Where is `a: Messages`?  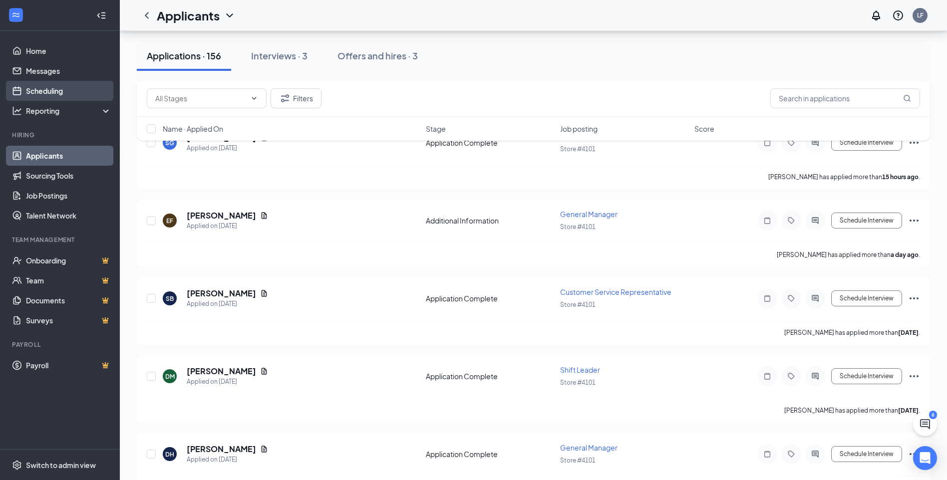
a: Messages is located at coordinates (68, 71).